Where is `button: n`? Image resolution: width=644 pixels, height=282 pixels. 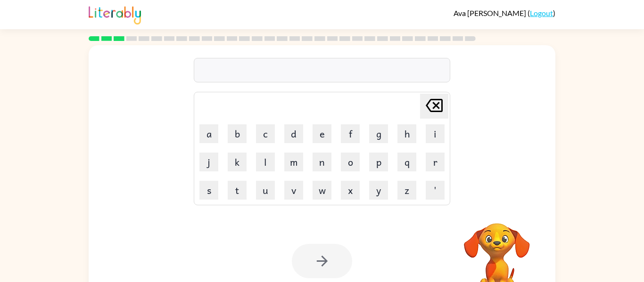 button: n is located at coordinates (322, 162).